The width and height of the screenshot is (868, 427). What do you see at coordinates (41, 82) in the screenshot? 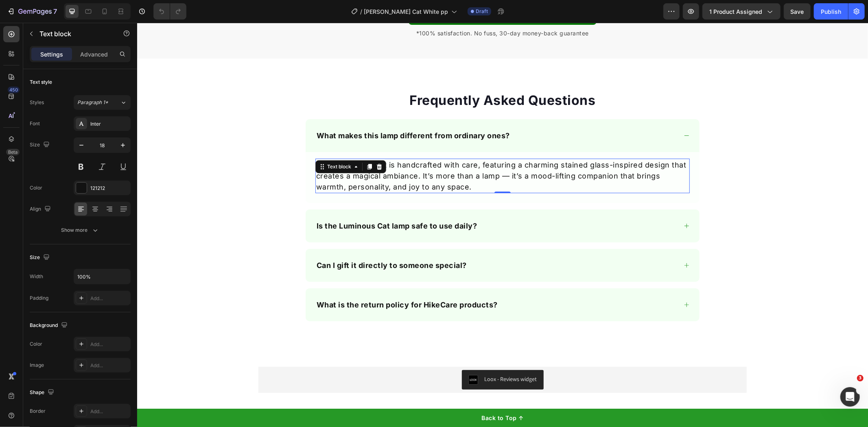
I see `div: Text style` at bounding box center [41, 82].